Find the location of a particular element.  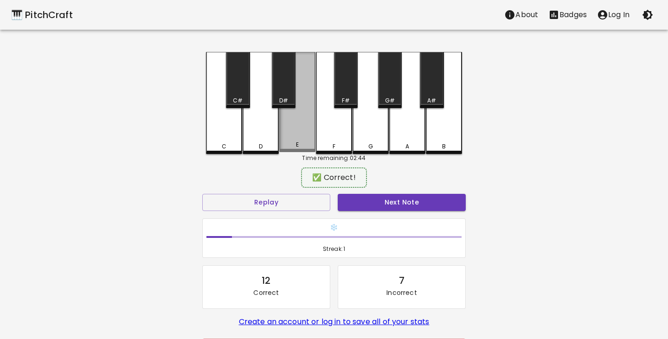

div: F# is located at coordinates (345, 101).